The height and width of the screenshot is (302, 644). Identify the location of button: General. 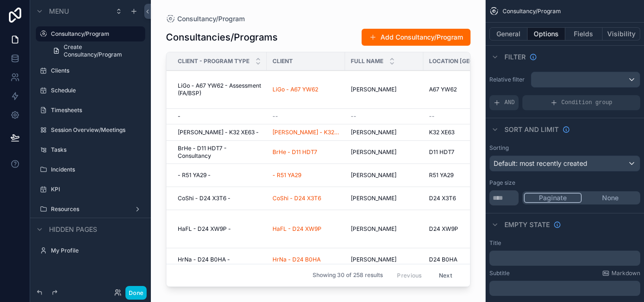
(508, 34).